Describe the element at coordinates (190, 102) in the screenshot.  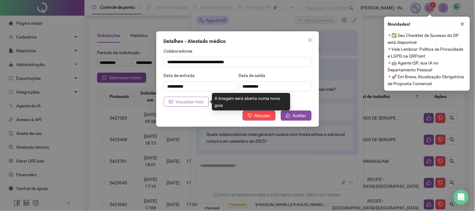
I see `span: Visualizar foto` at that location.